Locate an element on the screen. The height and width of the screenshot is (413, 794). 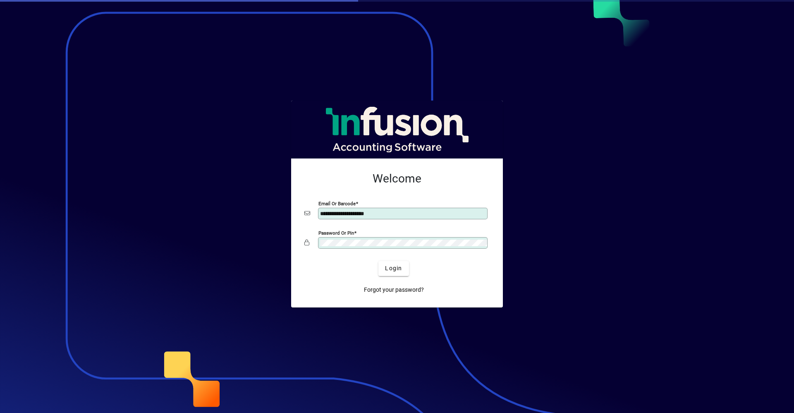
span: Login is located at coordinates (393, 268).